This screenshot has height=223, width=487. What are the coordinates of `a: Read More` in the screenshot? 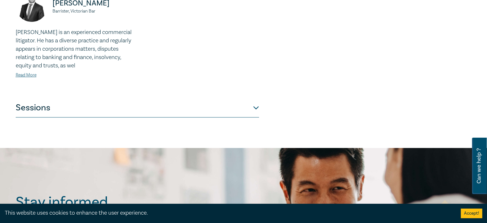 It's located at (26, 75).